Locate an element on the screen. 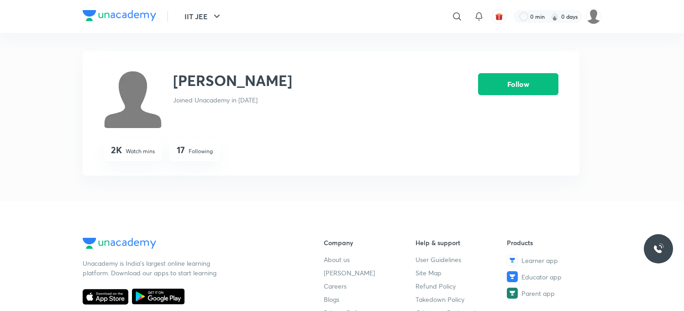 This screenshot has height=311, width=684. button: Follow is located at coordinates (518, 84).